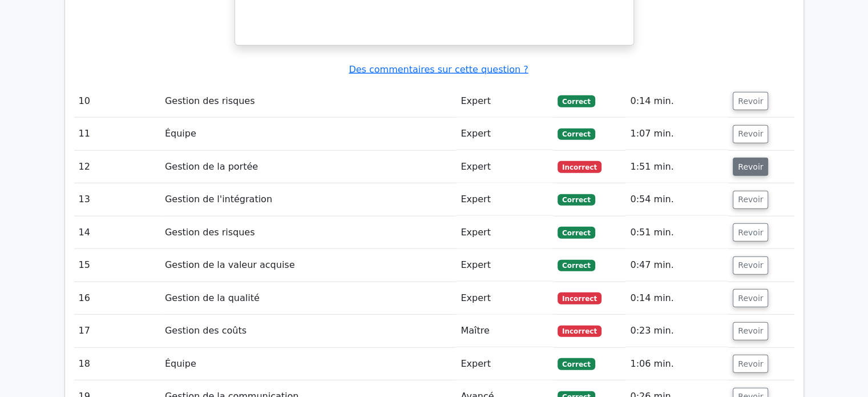 The width and height of the screenshot is (868, 397). What do you see at coordinates (85, 298) in the screenshot?
I see `font: 16` at bounding box center [85, 298].